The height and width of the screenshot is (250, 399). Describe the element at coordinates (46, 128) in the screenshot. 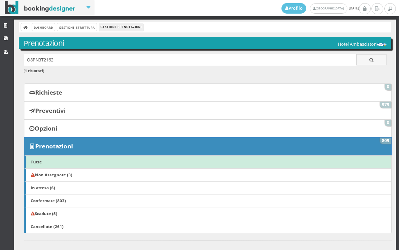

I see `b: Opzioni` at that location.